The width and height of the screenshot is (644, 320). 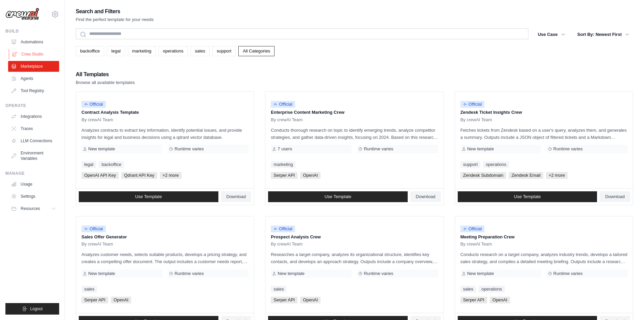 What do you see at coordinates (105, 74) in the screenshot?
I see `h2: All Templates` at bounding box center [105, 74].